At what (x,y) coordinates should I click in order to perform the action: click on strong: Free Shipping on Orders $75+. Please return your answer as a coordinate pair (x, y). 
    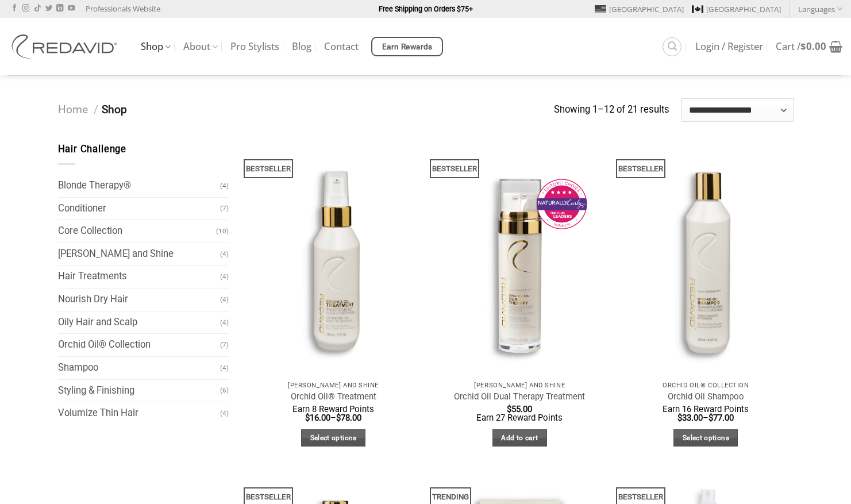
    Looking at the image, I should click on (426, 9).